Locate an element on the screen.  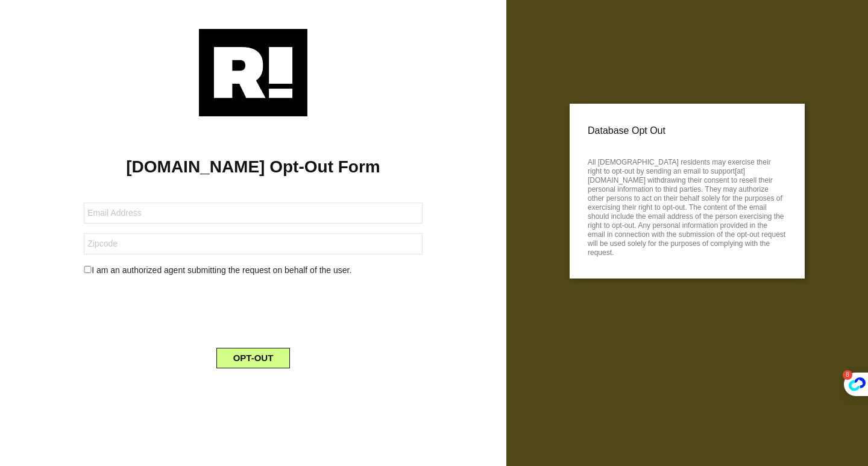
div: I am an authorized agent submitting the request on behalf of the user. is located at coordinates (253, 270).